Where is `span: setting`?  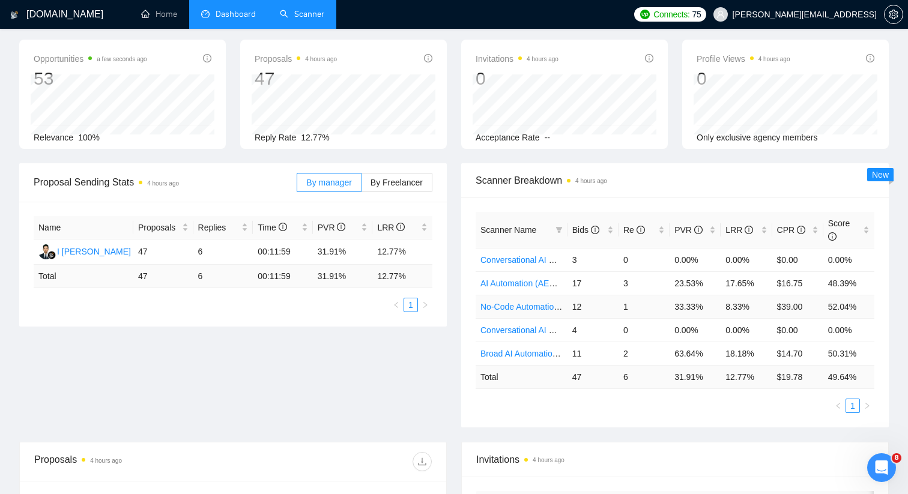 span: setting is located at coordinates (894, 14).